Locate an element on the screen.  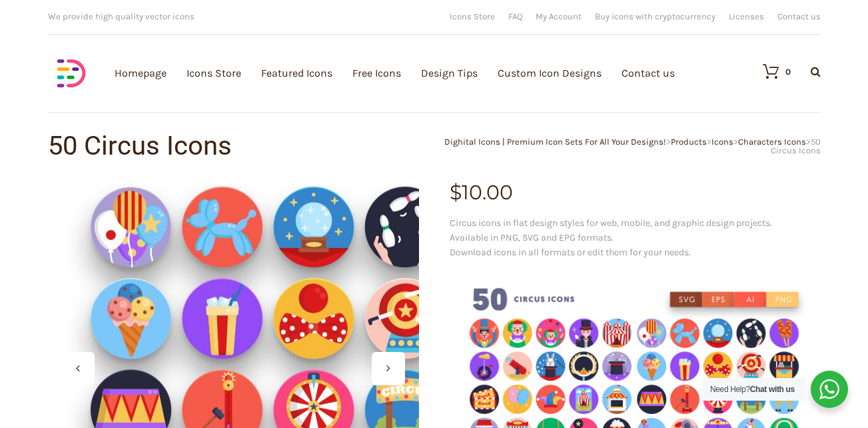
a: FAQ is located at coordinates (515, 16).